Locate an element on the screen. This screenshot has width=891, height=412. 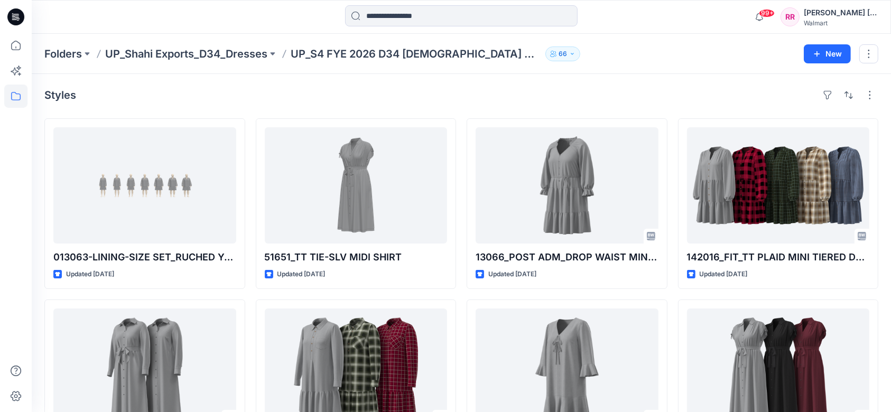
a: 51651_TT TIE-SLV MIDI SHIRT is located at coordinates (356, 186).